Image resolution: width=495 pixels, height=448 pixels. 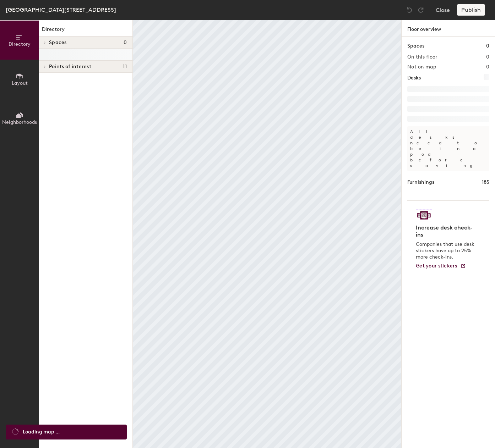 What do you see at coordinates (19, 83) in the screenshot?
I see `span: Layout` at bounding box center [19, 83].